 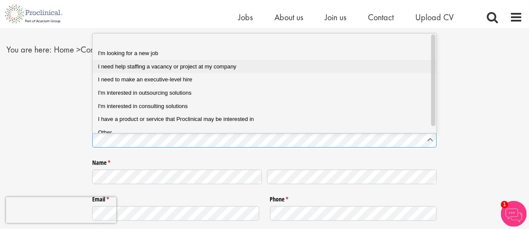 I want to click on span: I'm interested in consulting solutions, so click(x=143, y=106).